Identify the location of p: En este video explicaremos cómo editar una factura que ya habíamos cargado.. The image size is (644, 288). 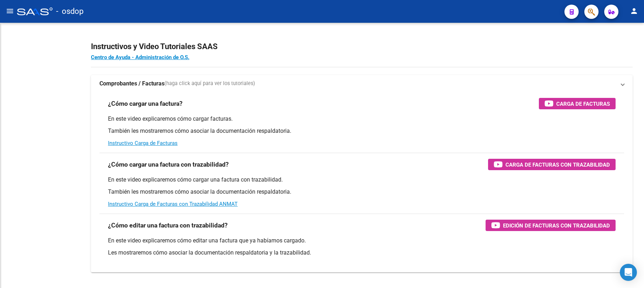
(361, 240).